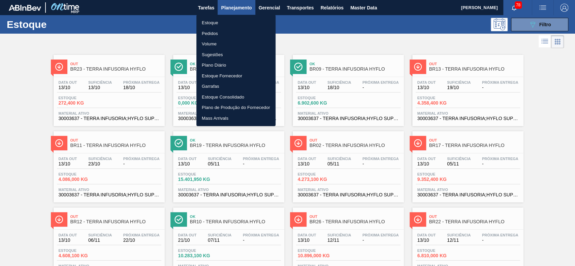  What do you see at coordinates (236, 119) in the screenshot?
I see `li: Mass Arrivals` at bounding box center [236, 119].